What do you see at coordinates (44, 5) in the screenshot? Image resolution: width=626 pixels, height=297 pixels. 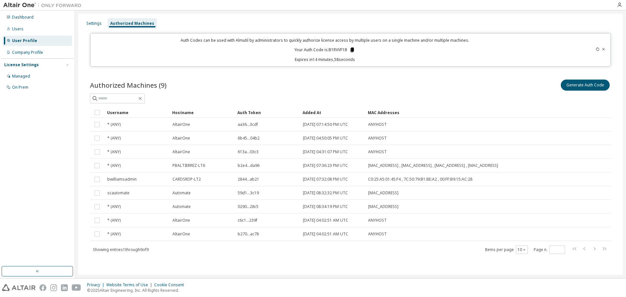 I see `img: Altair One` at bounding box center [44, 5].